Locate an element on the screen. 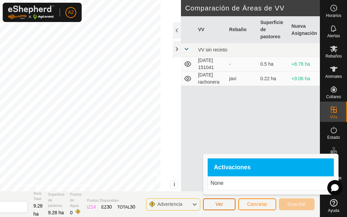 The width and height of the screenshot is (347, 217). p: None is located at coordinates (271, 184).